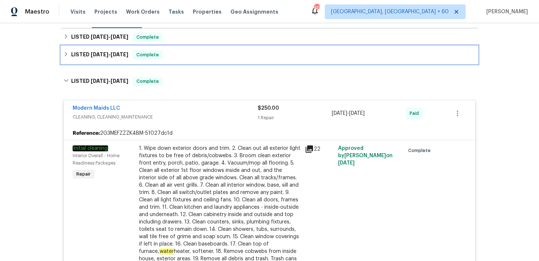 The image size is (539, 261). I want to click on span: Interior Overall - Home Readiness Packages, so click(96, 160).